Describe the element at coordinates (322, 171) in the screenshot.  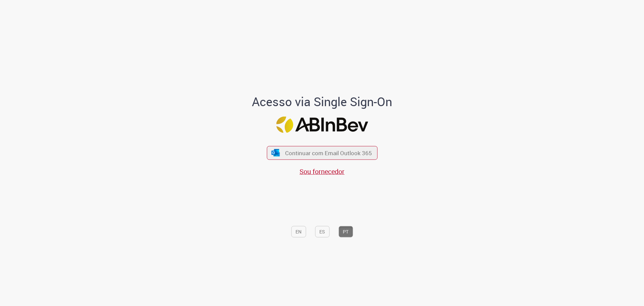
I see `span: Sou fornecedor` at that location.